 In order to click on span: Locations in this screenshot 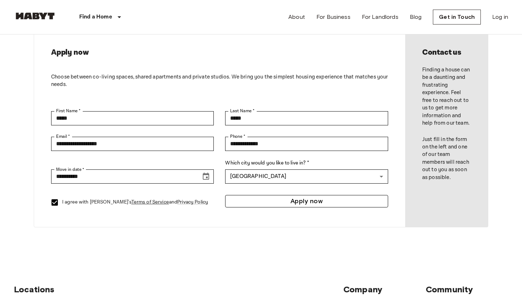, I will do `click(34, 289)`.